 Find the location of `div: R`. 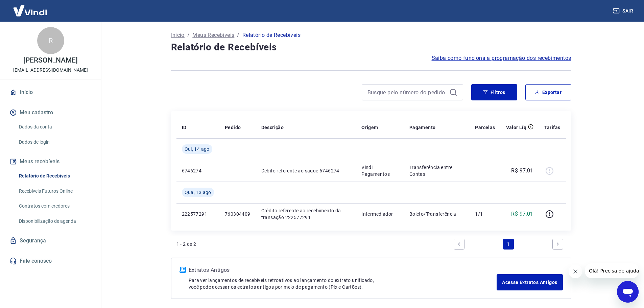

div: R is located at coordinates (51, 40).